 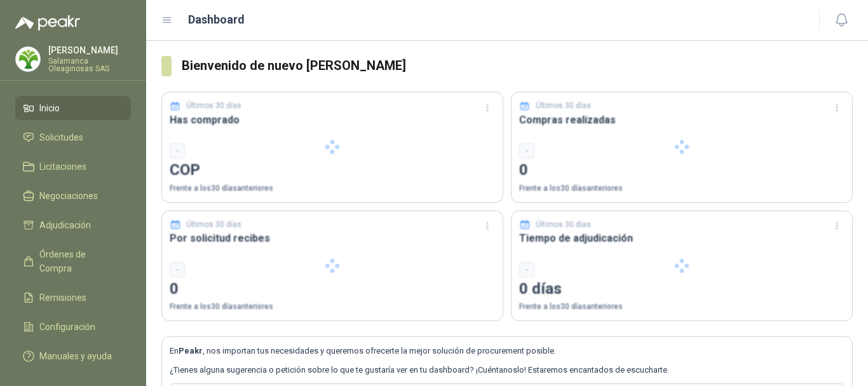 What do you see at coordinates (48, 23) in the screenshot?
I see `img: Logo peakr` at bounding box center [48, 23].